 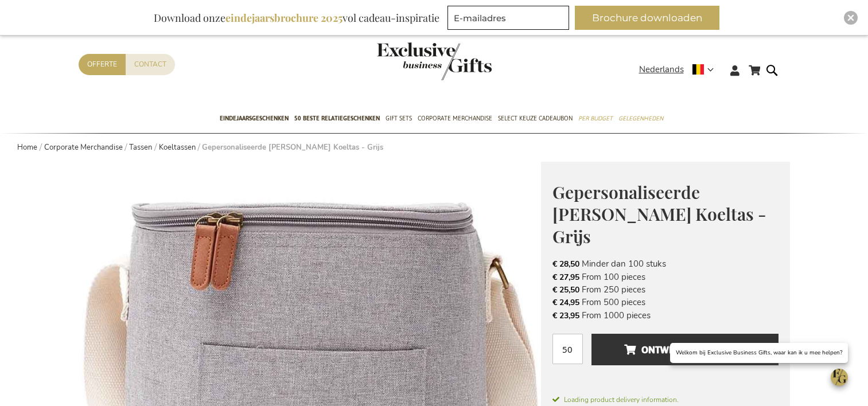 What do you see at coordinates (565, 302) in the screenshot?
I see `span: € 24,95` at bounding box center [565, 302].